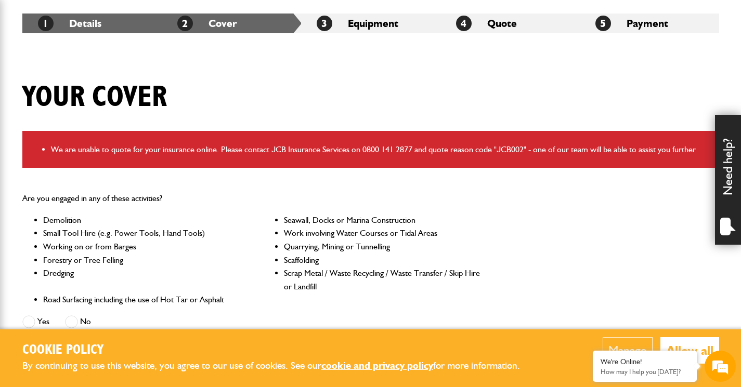 Image resolution: width=741 pixels, height=387 pixels. Describe the element at coordinates (46, 23) in the screenshot. I see `span: 1` at that location.